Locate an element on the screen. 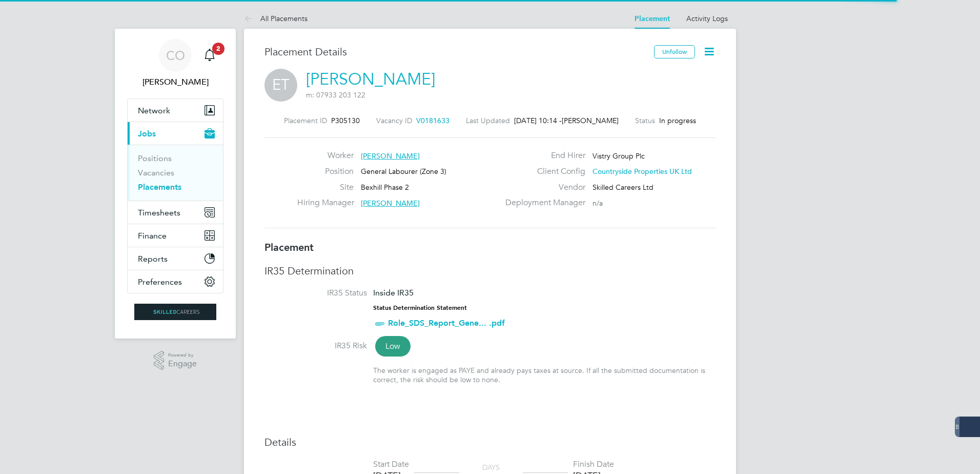 The height and width of the screenshot is (474, 980). a: 2 is located at coordinates (209, 55).